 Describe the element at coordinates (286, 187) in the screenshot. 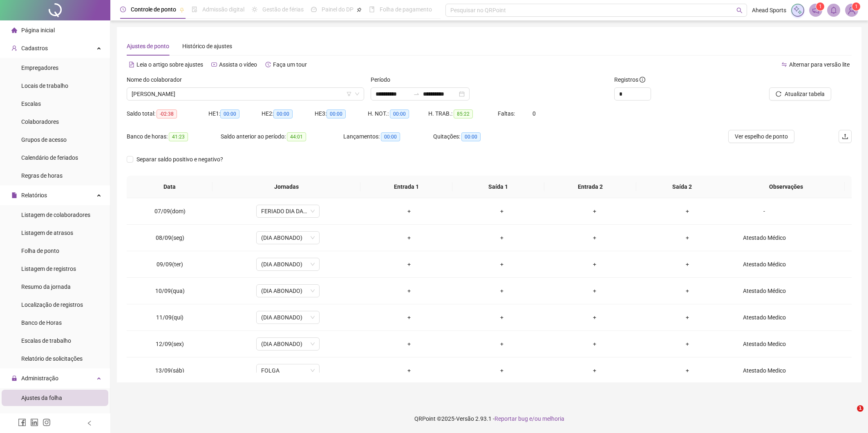

I see `th: Jornadas` at that location.